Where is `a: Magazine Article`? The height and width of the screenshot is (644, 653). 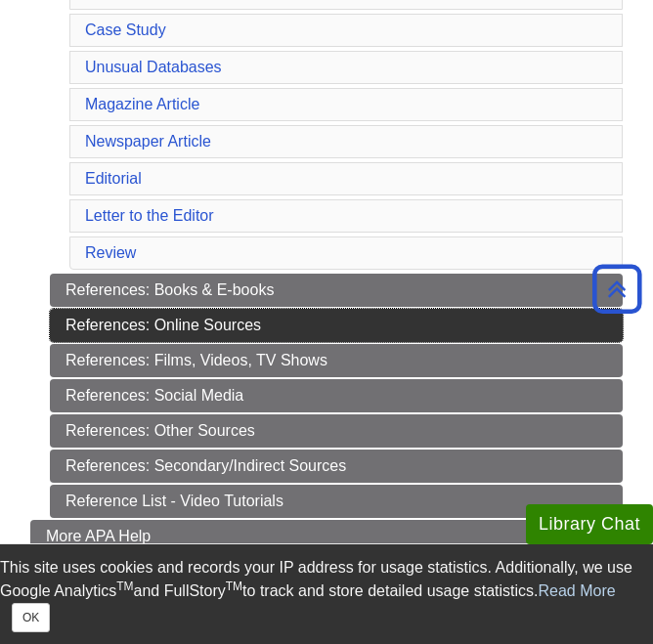
a: Magazine Article is located at coordinates (142, 104).